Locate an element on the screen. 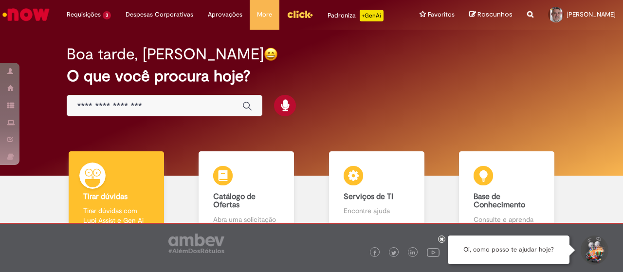 The image size is (623, 272). img: click_logo_yellow_360x200.png is located at coordinates (300, 14).